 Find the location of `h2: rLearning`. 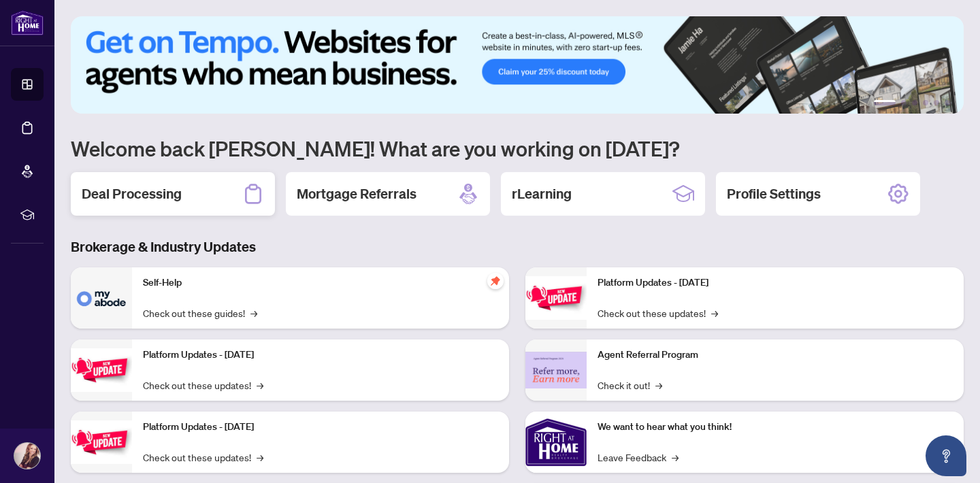

h2: rLearning is located at coordinates (542, 194).